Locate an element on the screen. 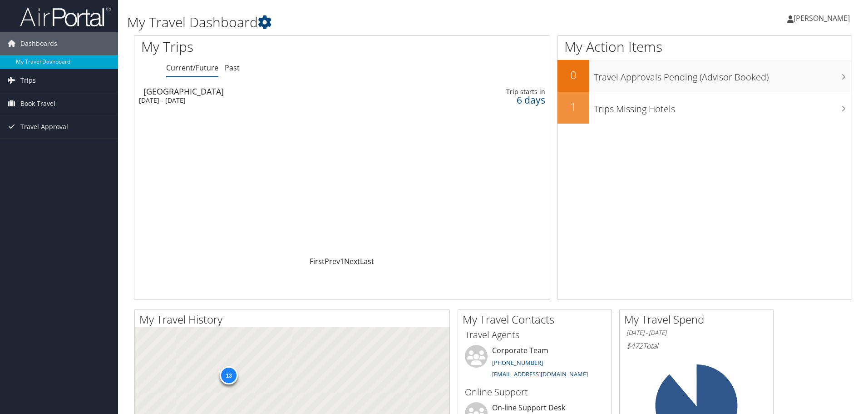 The image size is (868, 414). a: Current/Future is located at coordinates (192, 68).